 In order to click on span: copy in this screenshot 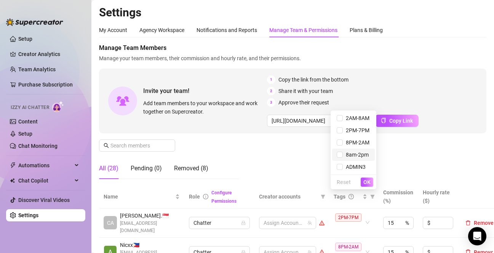, I will do `click(384, 120)`.